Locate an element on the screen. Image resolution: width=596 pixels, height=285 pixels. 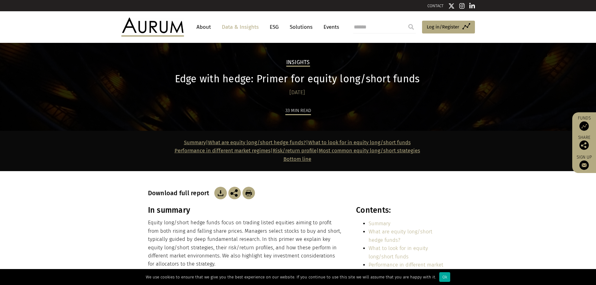
div: Ok is located at coordinates (445, 277).